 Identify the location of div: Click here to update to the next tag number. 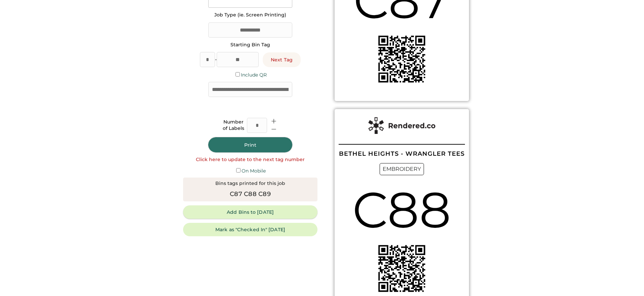
(251, 160).